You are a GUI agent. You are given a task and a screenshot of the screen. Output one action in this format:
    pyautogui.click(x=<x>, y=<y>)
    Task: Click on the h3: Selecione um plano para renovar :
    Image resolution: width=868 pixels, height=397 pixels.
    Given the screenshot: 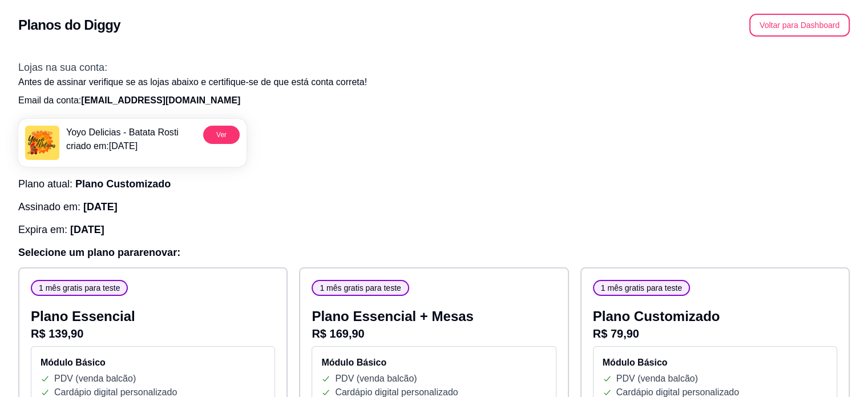 What is the action you would take?
    pyautogui.click(x=434, y=253)
    